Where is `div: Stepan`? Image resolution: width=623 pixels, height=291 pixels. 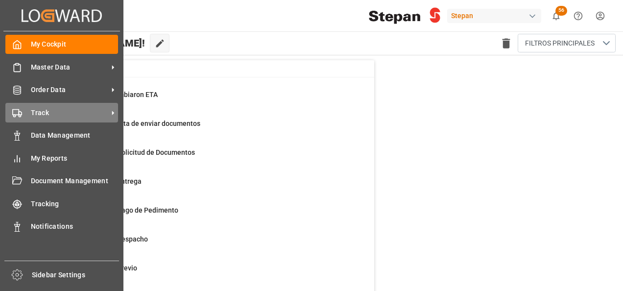 div: Stepan is located at coordinates (494, 16).